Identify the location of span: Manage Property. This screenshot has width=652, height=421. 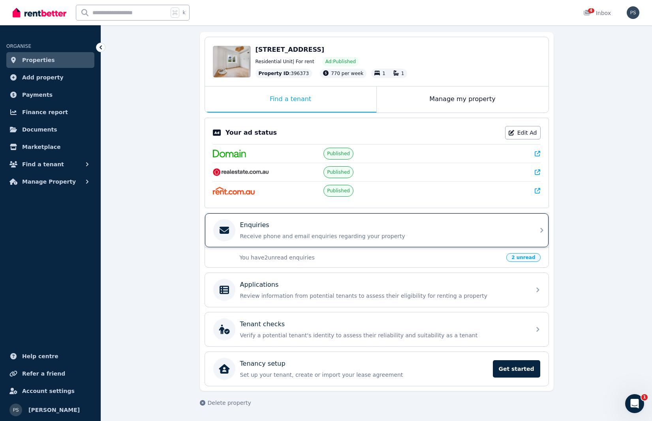
(49, 182).